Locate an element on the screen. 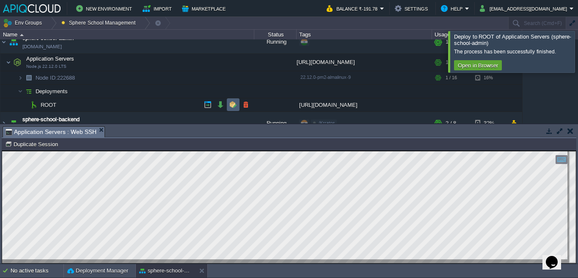 Image resolution: width=578 pixels, height=278 pixels. div: Tags is located at coordinates (365, 34).